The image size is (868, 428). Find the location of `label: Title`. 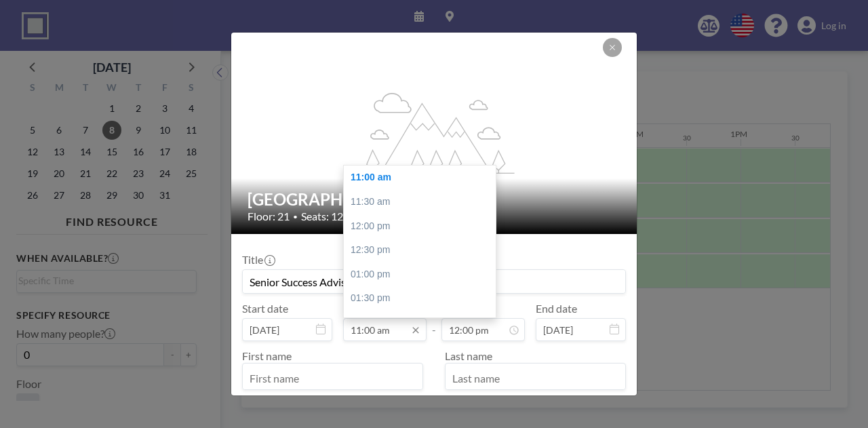

label: Title is located at coordinates (257, 260).